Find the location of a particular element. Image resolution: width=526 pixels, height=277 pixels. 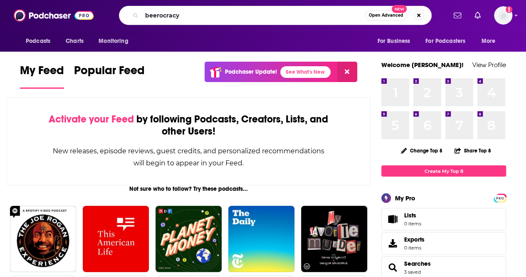

input: Search podcasts, credits, & more... is located at coordinates (253, 15).